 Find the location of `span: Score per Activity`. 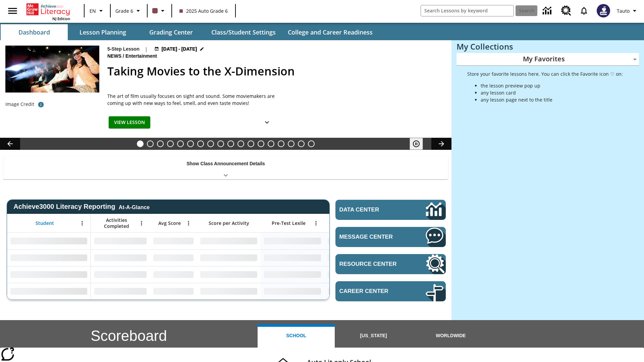

span: Score per Activity is located at coordinates (229, 223).